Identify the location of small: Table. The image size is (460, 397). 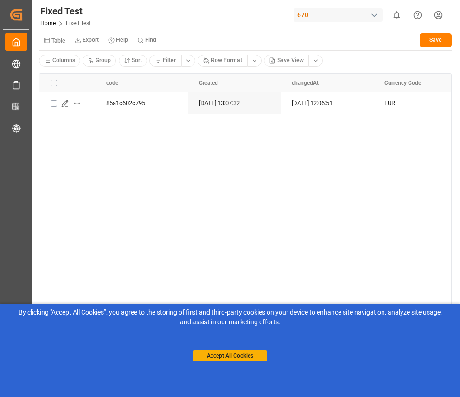
(58, 41).